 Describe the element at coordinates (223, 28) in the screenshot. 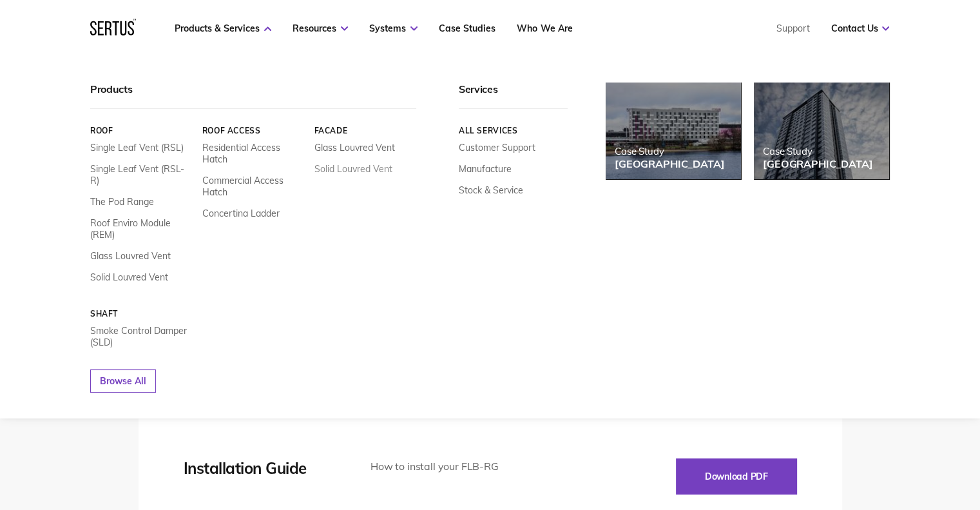

I see `a: Products & Services` at that location.